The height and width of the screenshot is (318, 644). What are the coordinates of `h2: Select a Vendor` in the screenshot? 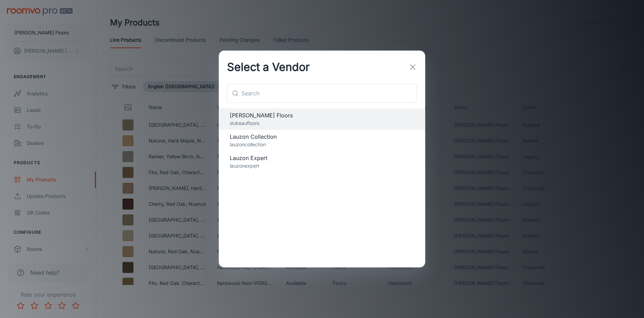 It's located at (268, 67).